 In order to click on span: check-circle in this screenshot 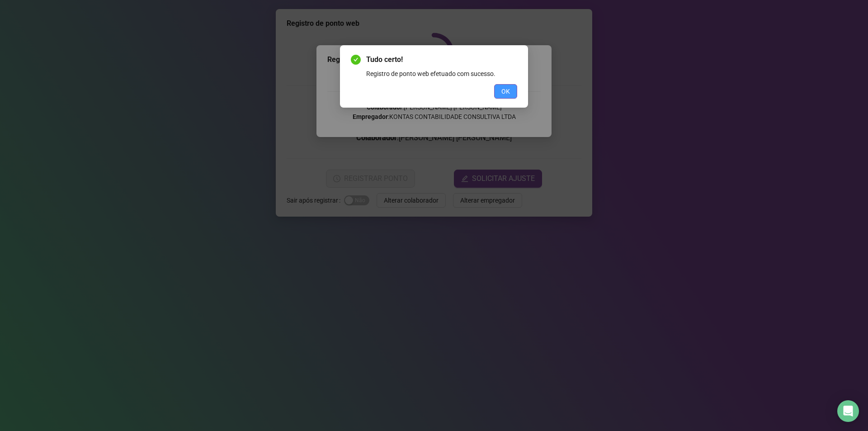, I will do `click(356, 59)`.